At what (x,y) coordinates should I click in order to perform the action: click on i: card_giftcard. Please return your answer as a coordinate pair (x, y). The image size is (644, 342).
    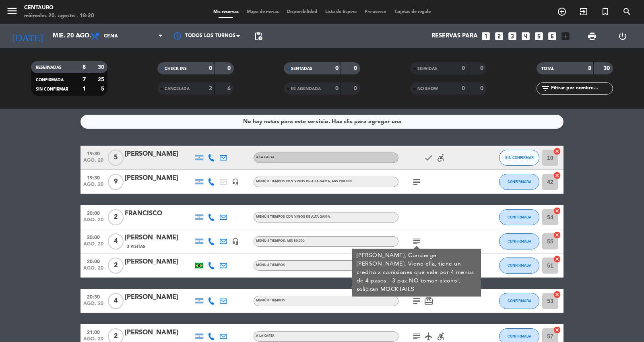
    Looking at the image, I should click on (429, 301).